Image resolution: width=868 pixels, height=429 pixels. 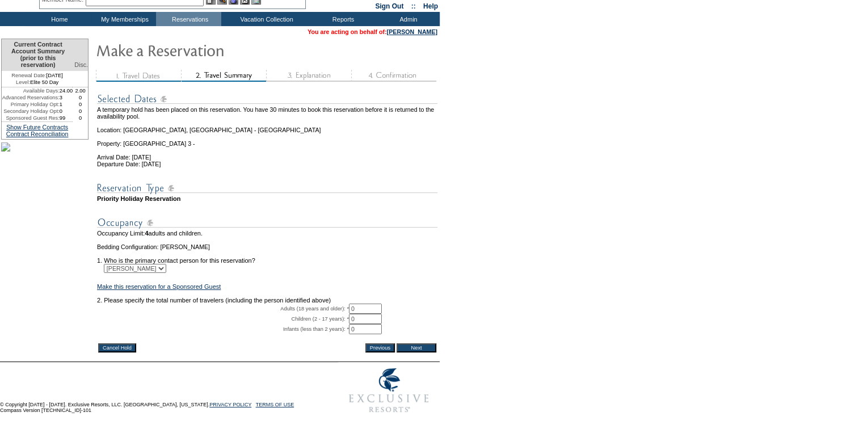 I want to click on span: Renewal Date:, so click(x=28, y=76).